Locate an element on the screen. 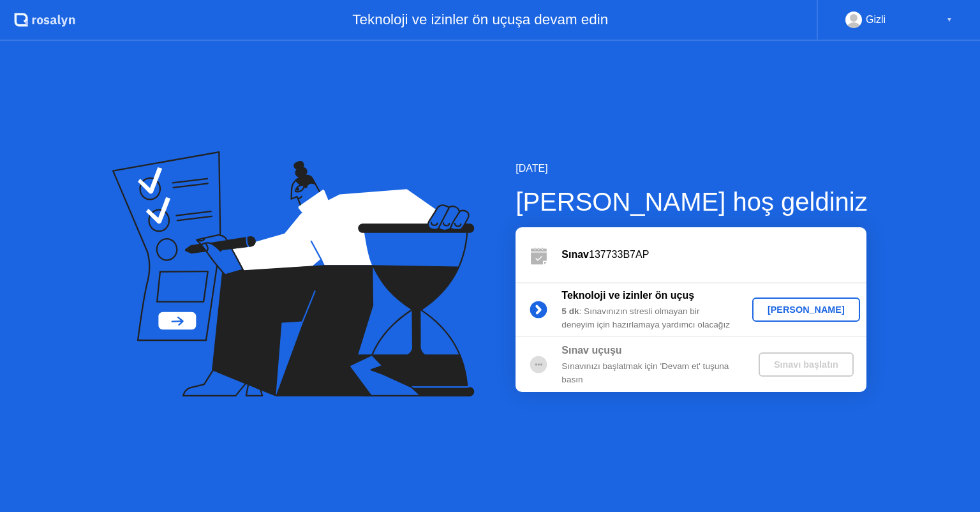 The width and height of the screenshot is (980, 512). b: Teknoloji ve izinler ön uçuş is located at coordinates (628, 295).